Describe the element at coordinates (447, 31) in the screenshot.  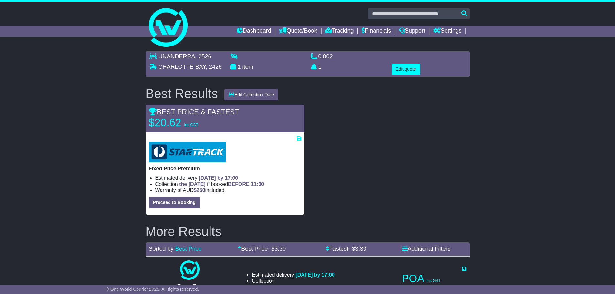
I see `a: Settings` at that location.